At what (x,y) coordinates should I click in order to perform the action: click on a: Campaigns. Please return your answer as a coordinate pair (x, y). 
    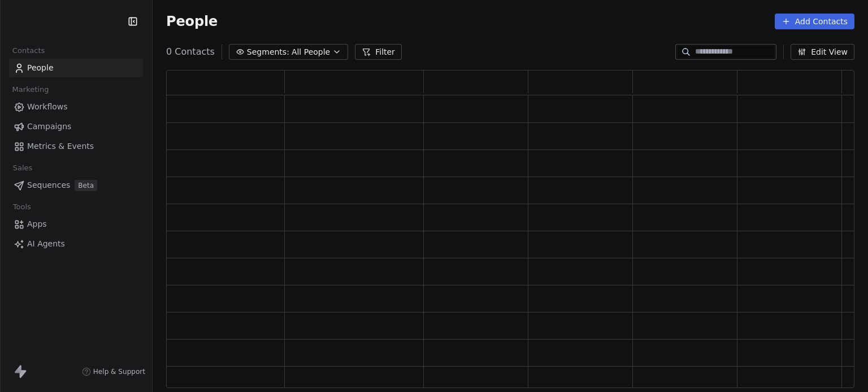
    Looking at the image, I should click on (76, 127).